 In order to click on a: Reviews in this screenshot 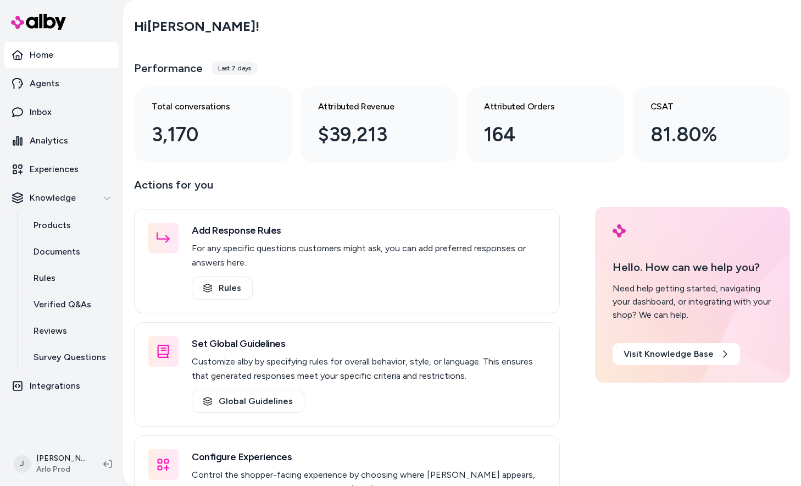, I will do `click(70, 331)`.